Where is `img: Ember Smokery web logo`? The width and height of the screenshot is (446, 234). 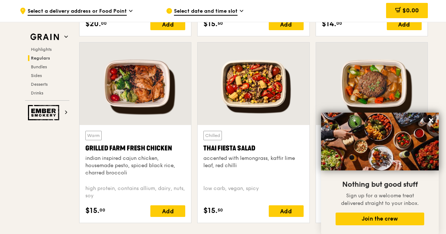
img: Ember Smokery web logo is located at coordinates (45, 113).